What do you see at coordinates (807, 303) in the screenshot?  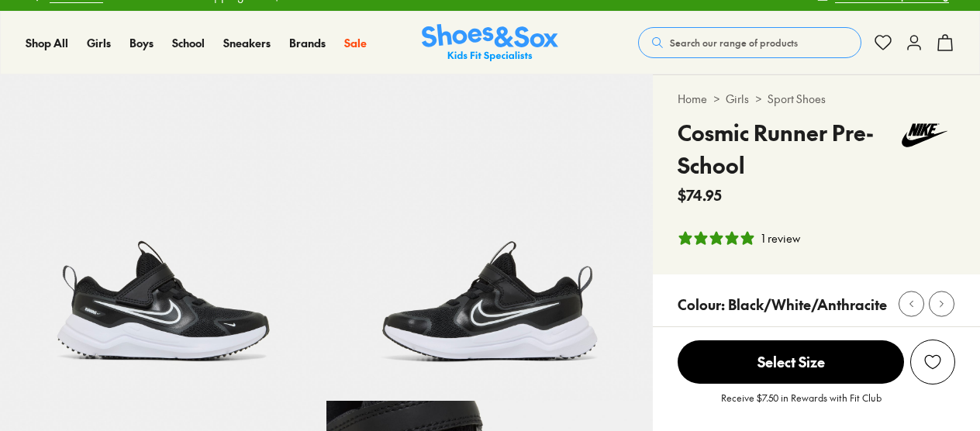 I see `p: Black/White/Anthracite` at bounding box center [807, 303].